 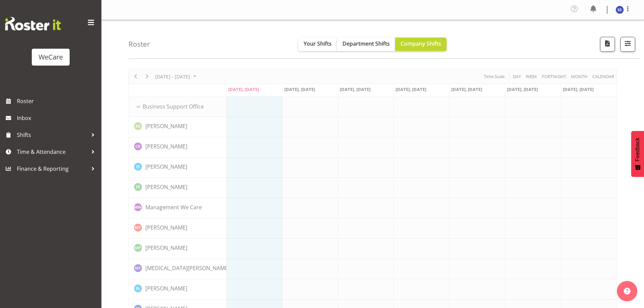 What do you see at coordinates (33, 23) in the screenshot?
I see `img: Rosterit website logo` at bounding box center [33, 23].